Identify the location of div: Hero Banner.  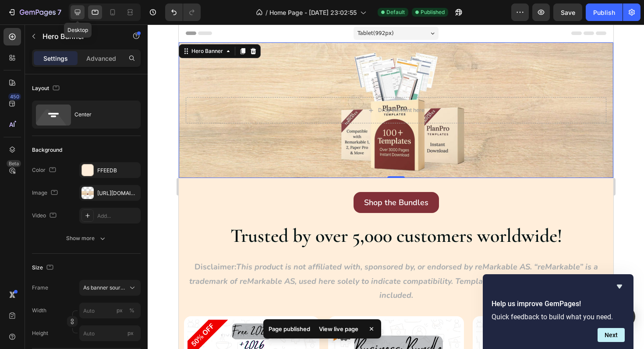
(28, 27).